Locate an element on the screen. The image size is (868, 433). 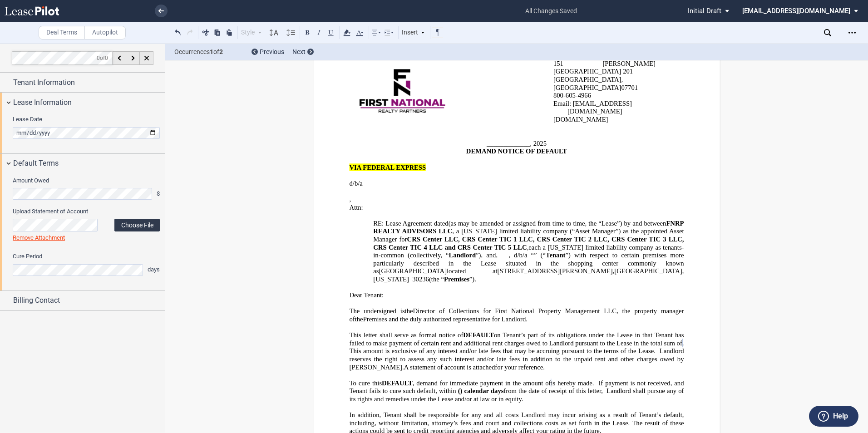
span: all changes saved is located at coordinates (552, 11).